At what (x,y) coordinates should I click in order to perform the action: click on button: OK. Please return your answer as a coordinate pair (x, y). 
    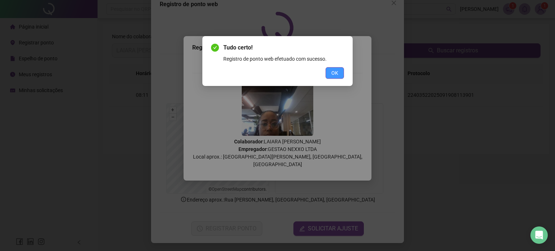
    Looking at the image, I should click on (335, 73).